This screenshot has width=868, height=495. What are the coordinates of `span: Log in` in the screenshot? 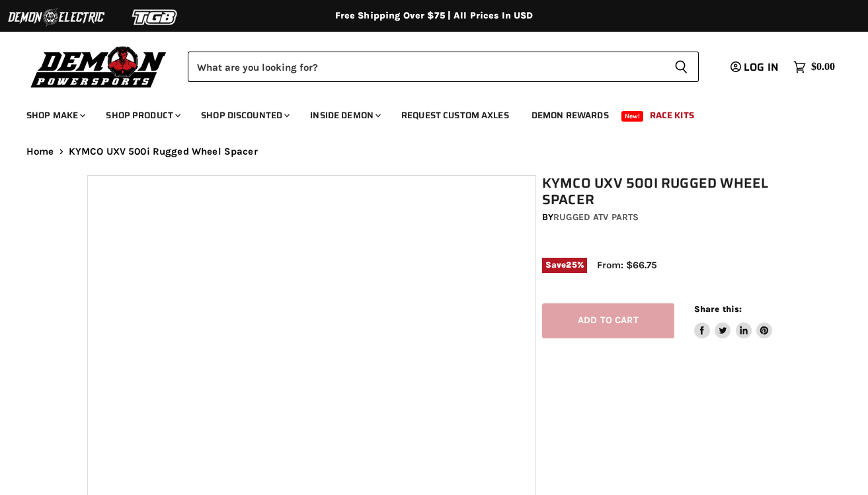 It's located at (761, 67).